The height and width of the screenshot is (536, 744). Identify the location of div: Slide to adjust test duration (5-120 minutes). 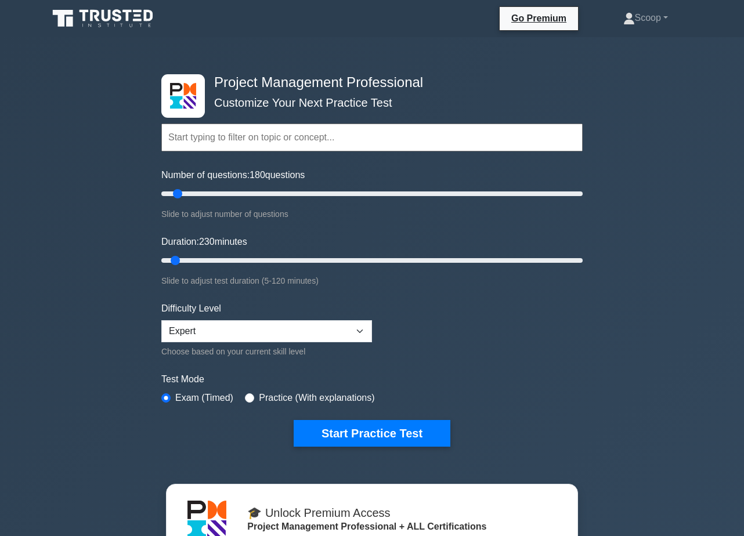
(372, 281).